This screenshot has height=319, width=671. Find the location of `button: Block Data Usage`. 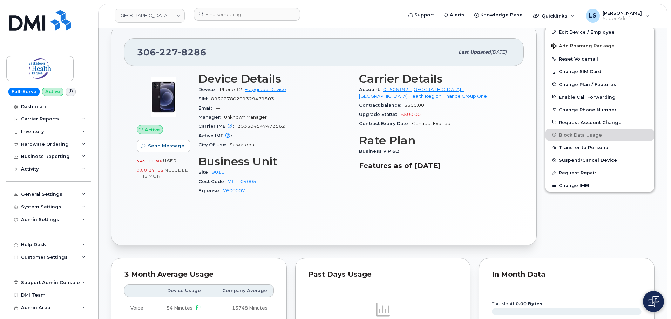

button: Block Data Usage is located at coordinates (600, 135).